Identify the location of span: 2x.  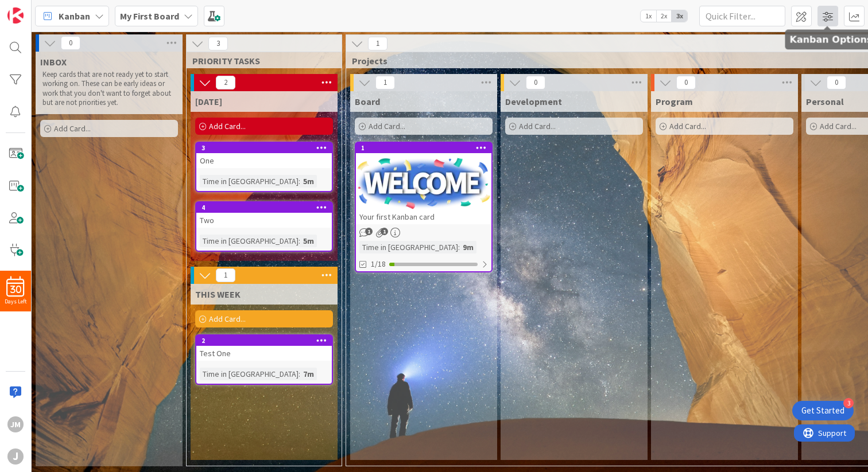
(664, 16).